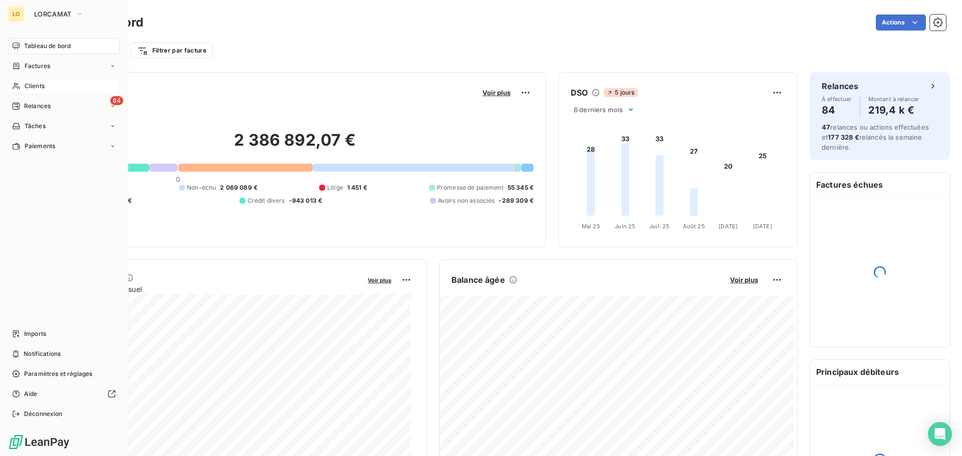 This screenshot has width=962, height=456. Describe the element at coordinates (466, 201) in the screenshot. I see `span: Avoirs non associés` at that location.